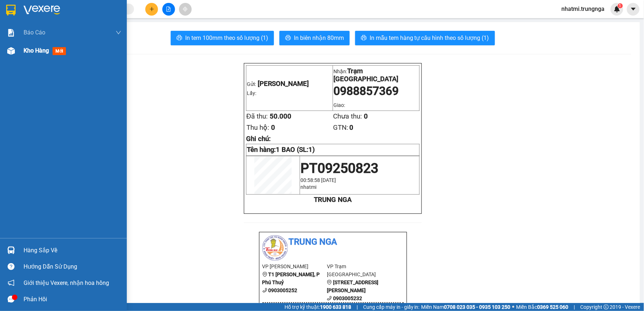 The height and width of the screenshot is (311, 644). Describe the element at coordinates (391, 307) in the screenshot. I see `span: Cung cấp máy in - giấy in:` at that location.